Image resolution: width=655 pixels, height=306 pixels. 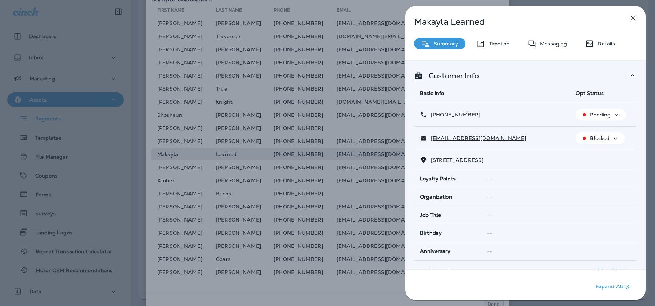 I want to click on span: Organization, so click(x=436, y=197).